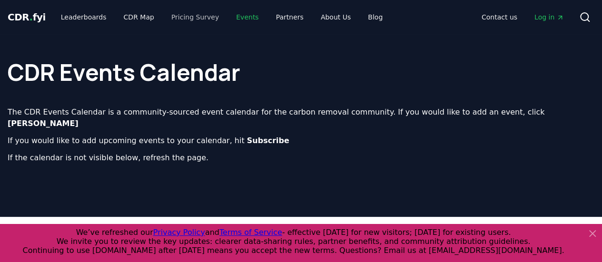 Image resolution: width=602 pixels, height=262 pixels. I want to click on a: CDR.fyi, so click(27, 17).